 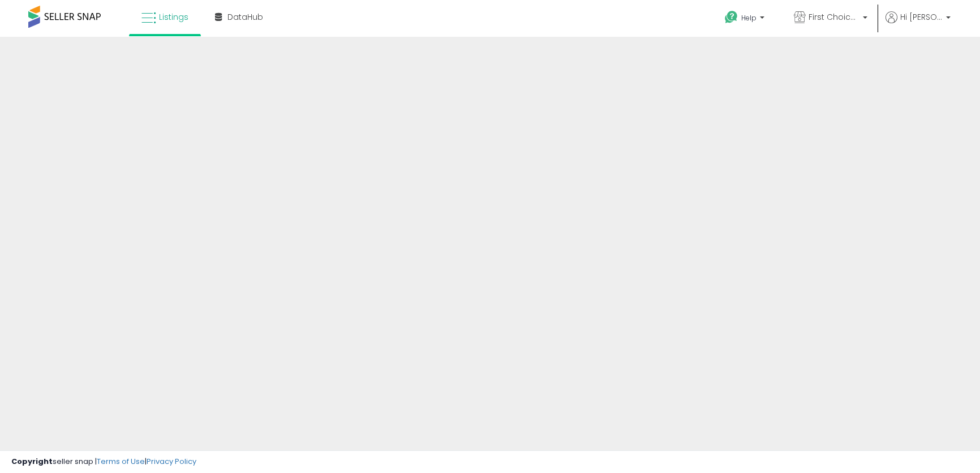 I want to click on span: DataHub, so click(x=245, y=17).